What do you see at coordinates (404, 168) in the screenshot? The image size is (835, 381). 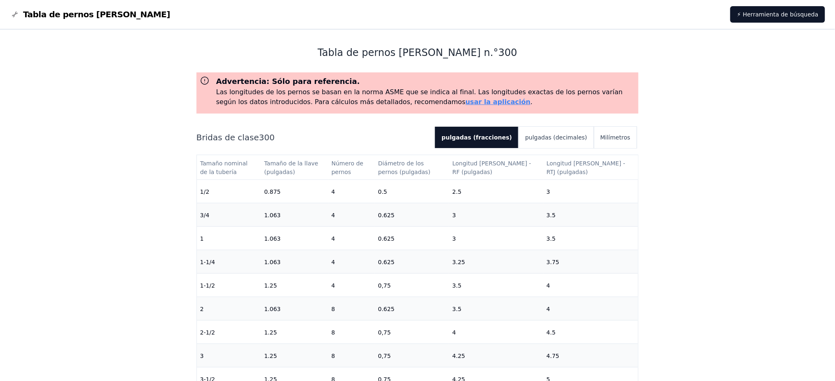 I see `font: Diámetro de los pernos (pulgadas)` at bounding box center [404, 168].